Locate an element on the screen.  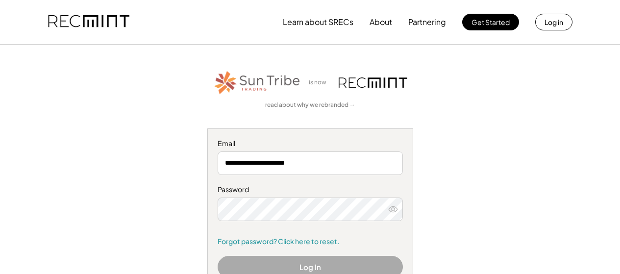
button: Log in is located at coordinates (553, 22).